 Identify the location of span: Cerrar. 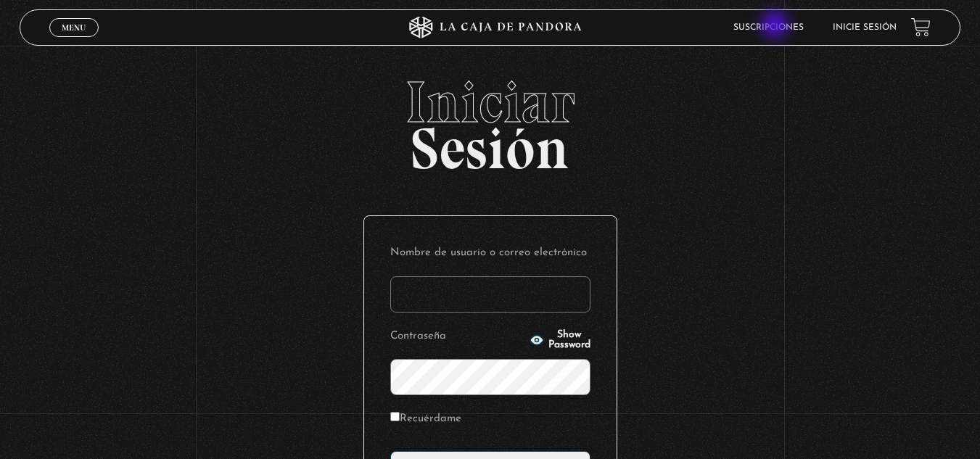
(73, 40).